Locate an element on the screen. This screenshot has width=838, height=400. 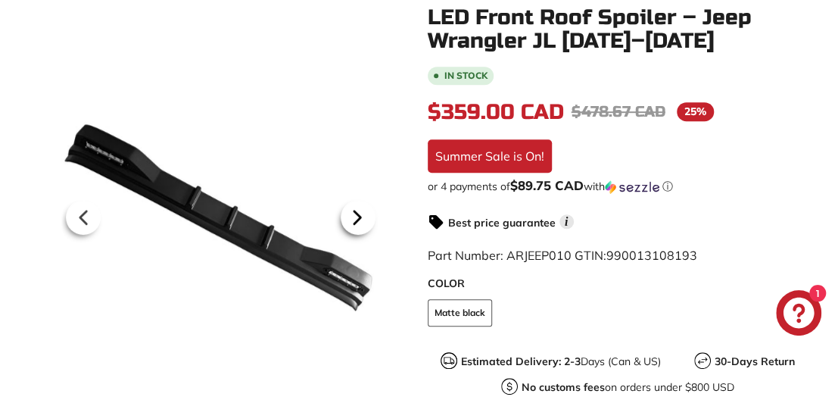
strong: No customs fees is located at coordinates (563, 387).